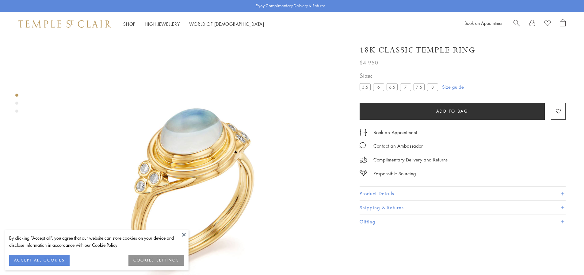 The width and height of the screenshot is (584, 275). What do you see at coordinates (363, 173) in the screenshot?
I see `img: icon_sourcing.svg` at bounding box center [363, 173].